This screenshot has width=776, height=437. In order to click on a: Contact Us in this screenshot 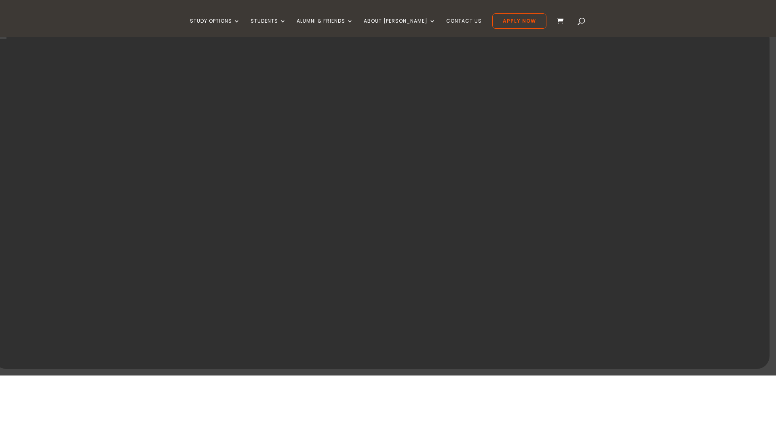, I will do `click(464, 27)`.